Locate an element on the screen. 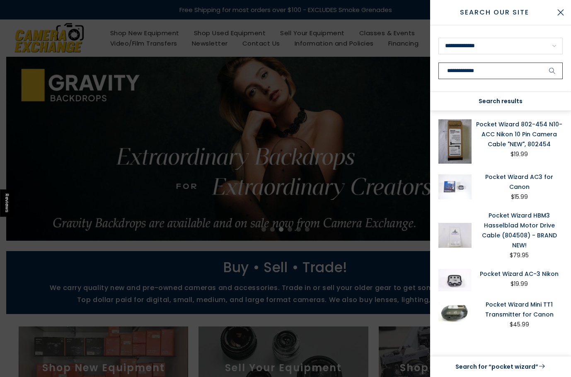 The image size is (571, 377). img: Pocket Wizard HBM3 Hasselblad Motor Drive Cable (804508) - BRAND NEW! PocketWizard PocketWizard M... is located at coordinates (455, 236).